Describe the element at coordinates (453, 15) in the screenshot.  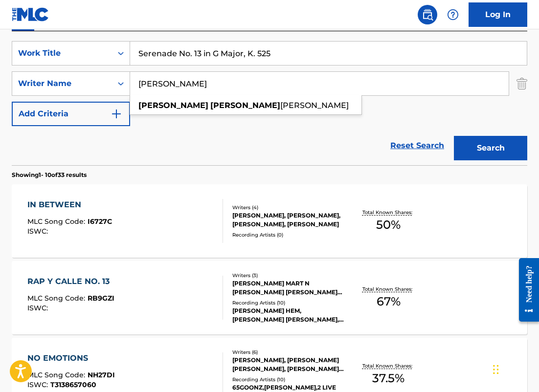
I see `div: Help` at that location.